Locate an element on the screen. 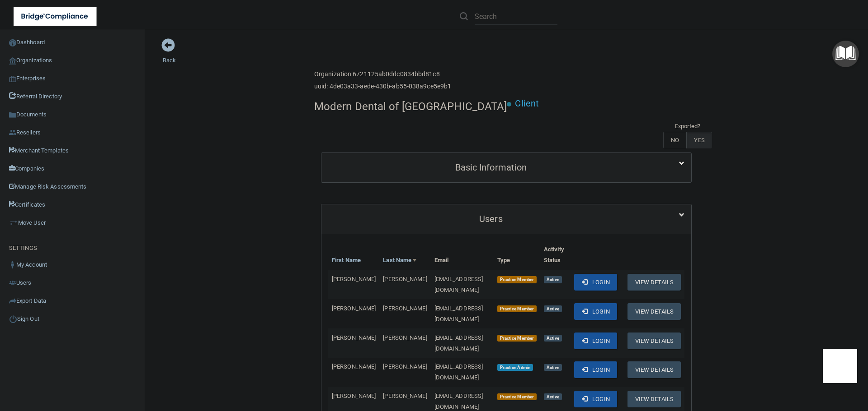 Image resolution: width=868 pixels, height=411 pixels. input: Search is located at coordinates (516, 16).